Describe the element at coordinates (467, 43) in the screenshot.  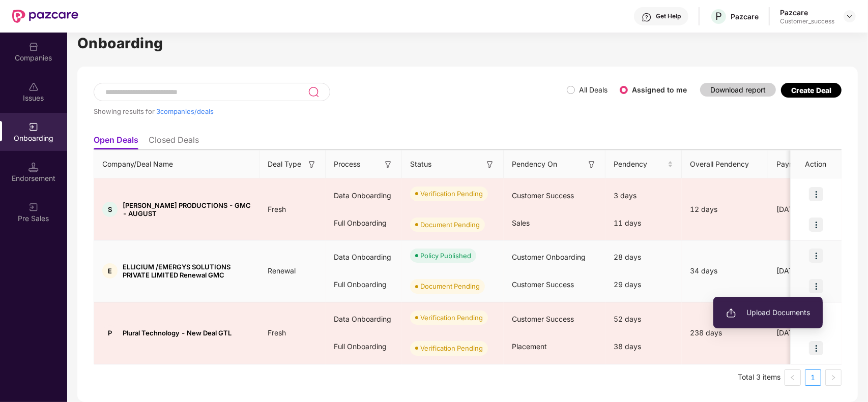
I see `h1: Onboarding` at that location.